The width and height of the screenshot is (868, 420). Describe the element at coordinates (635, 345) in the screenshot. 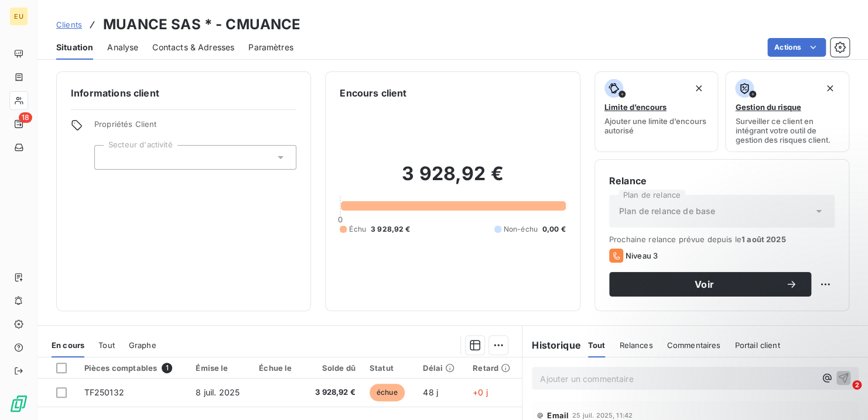

I see `span: Relances` at that location.